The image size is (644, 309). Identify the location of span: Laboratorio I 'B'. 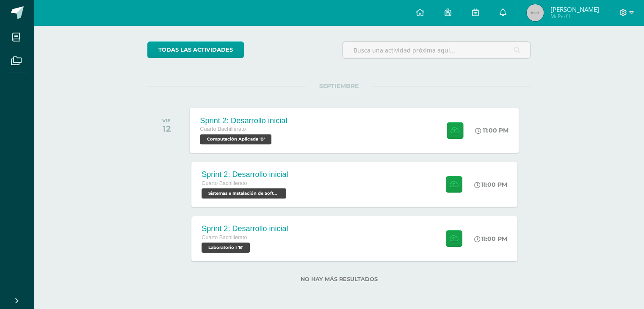
(226, 248).